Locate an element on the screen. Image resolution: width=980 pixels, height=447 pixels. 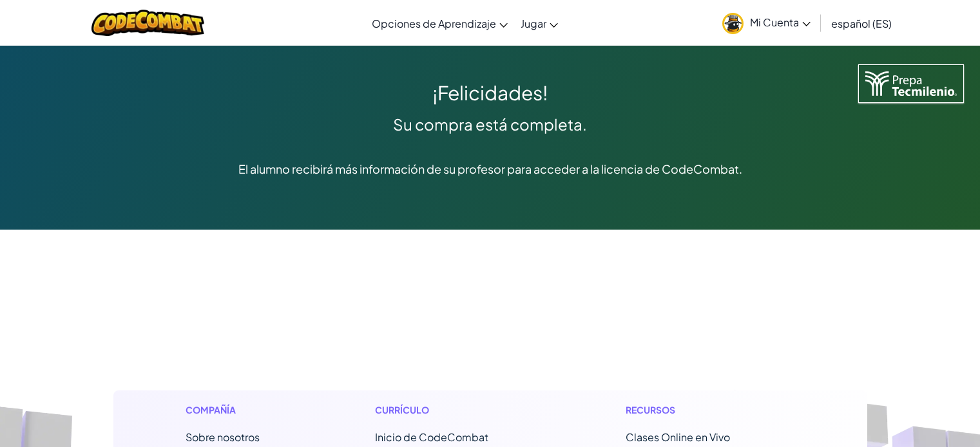
div: Su compra está completa. is located at coordinates (490, 124).